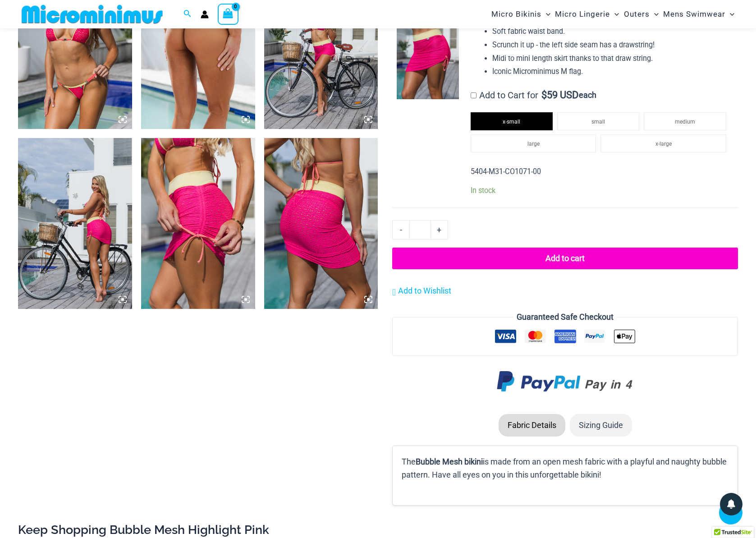 Image resolution: width=756 pixels, height=538 pixels. I want to click on li: Scrunch it up - the left side seam has a drawstring!, so click(611, 45).